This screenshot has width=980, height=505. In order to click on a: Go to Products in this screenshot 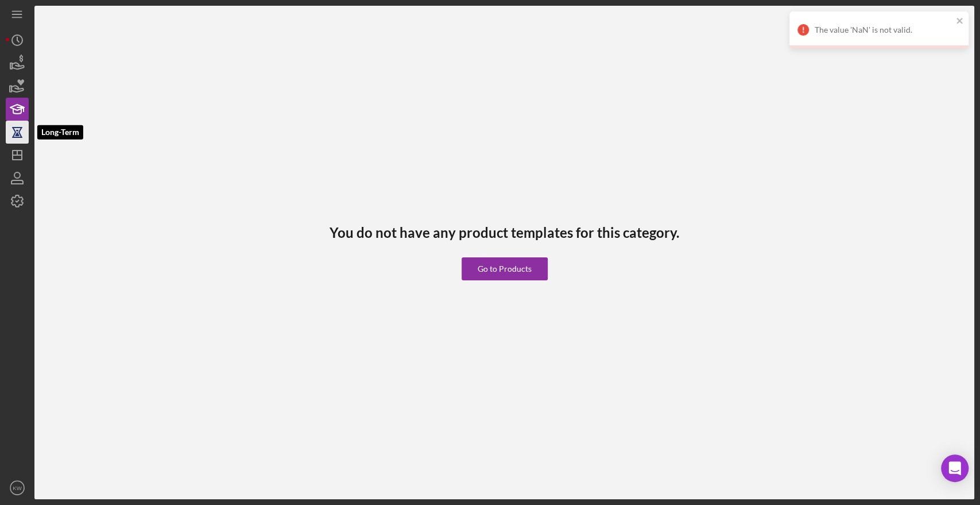, I will do `click(505, 260)`.